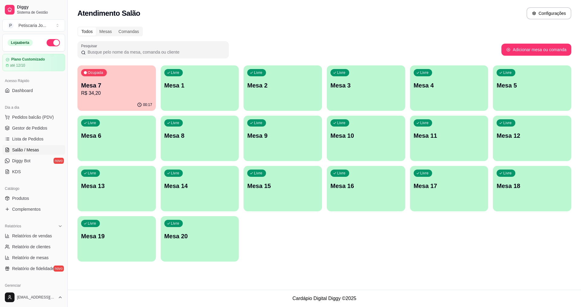 This screenshot has height=307, width=581. I want to click on span: Salão / Mesas, so click(25, 150).